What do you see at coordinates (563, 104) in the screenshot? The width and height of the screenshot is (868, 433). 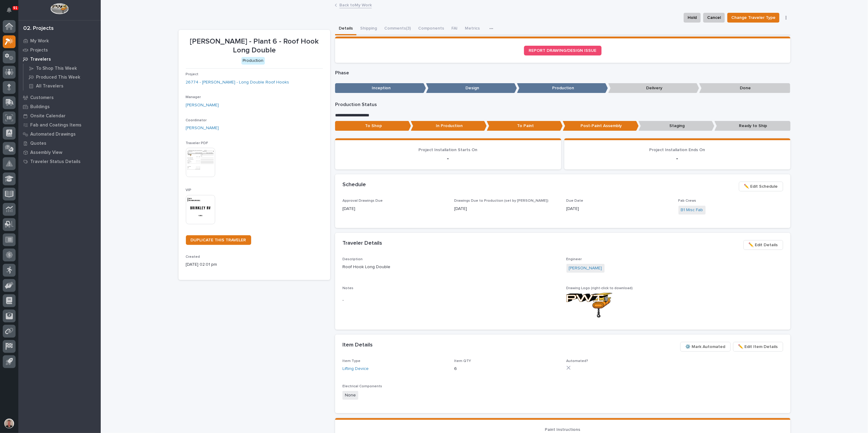 I see `p: Production Status` at bounding box center [563, 104].